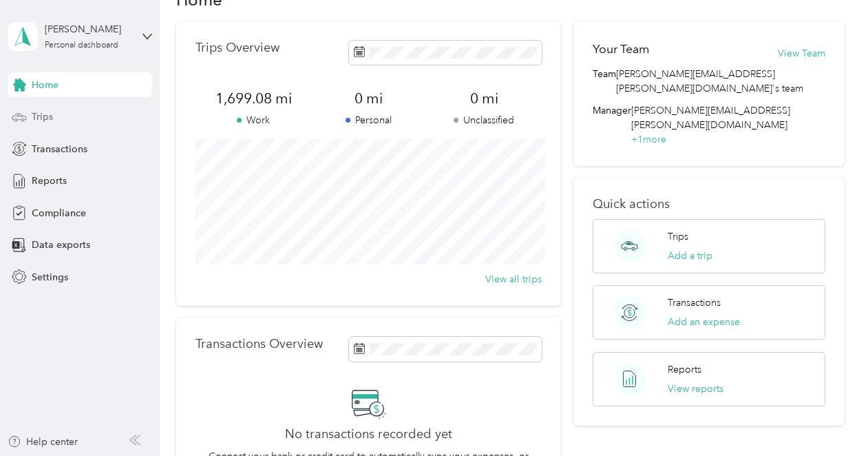 The width and height of the screenshot is (868, 456). What do you see at coordinates (621, 49) in the screenshot?
I see `h2: Your Team` at bounding box center [621, 49].